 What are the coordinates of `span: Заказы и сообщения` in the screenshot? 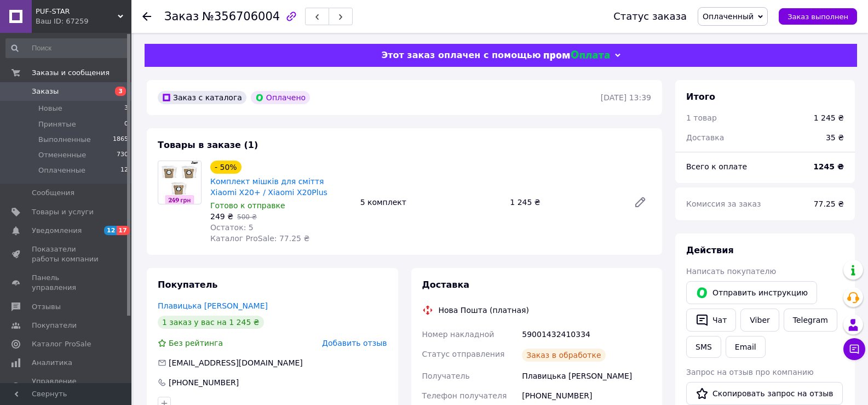 It's located at (71, 73).